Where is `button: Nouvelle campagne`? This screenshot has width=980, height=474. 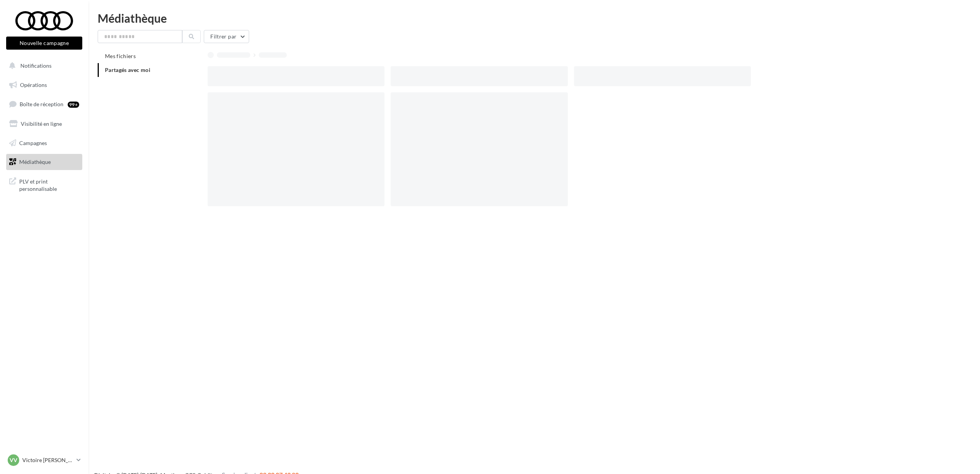 button: Nouvelle campagne is located at coordinates (44, 43).